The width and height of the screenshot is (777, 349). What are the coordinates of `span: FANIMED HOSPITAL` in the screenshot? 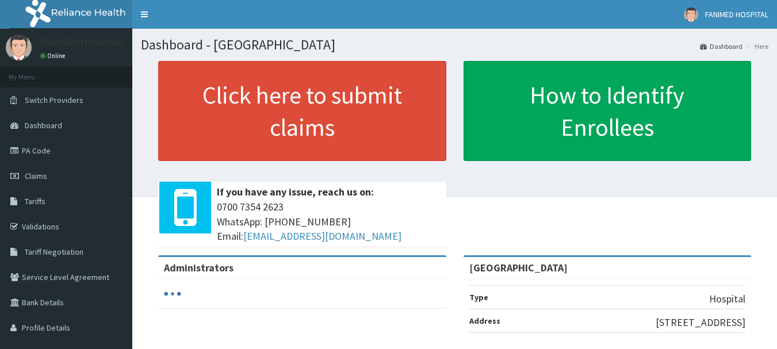 It's located at (737, 14).